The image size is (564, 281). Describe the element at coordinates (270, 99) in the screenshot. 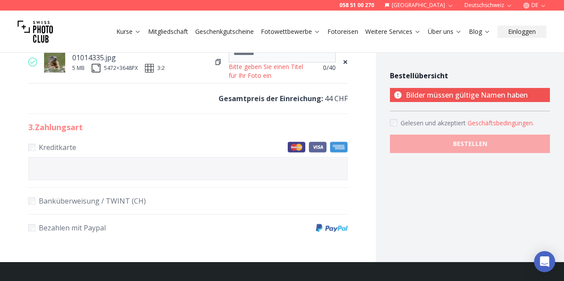

I see `b: Gesamtpreis der Einreichung :` at that location.